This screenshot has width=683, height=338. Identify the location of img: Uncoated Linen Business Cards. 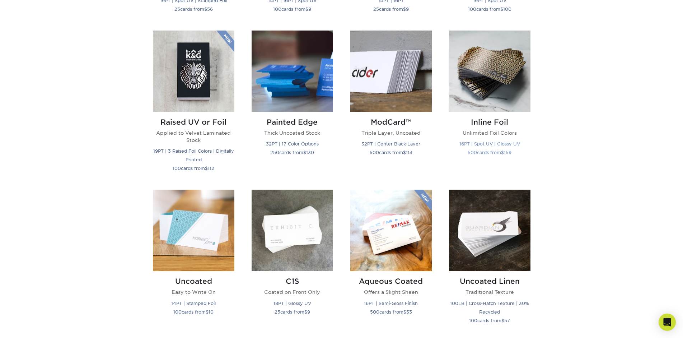
(490, 230).